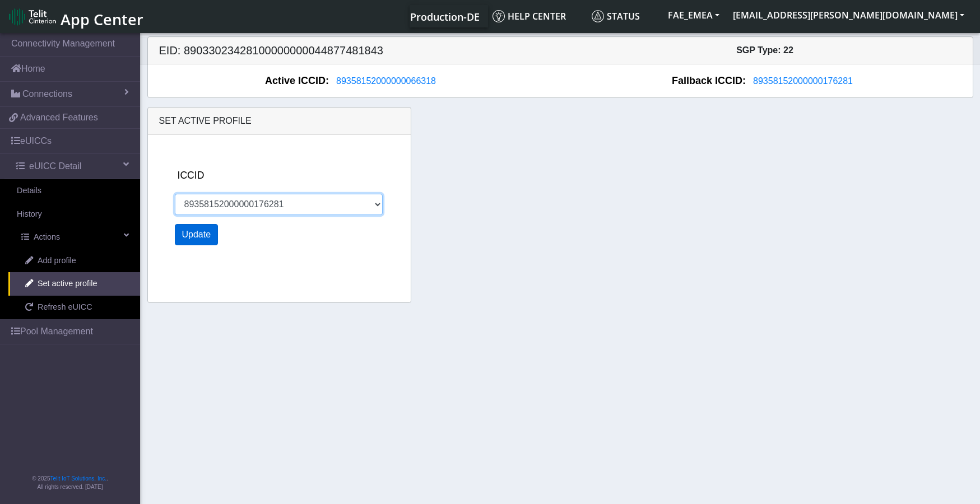 This screenshot has height=504, width=980. What do you see at coordinates (65, 308) in the screenshot?
I see `span: Refresh eUICC` at bounding box center [65, 308].